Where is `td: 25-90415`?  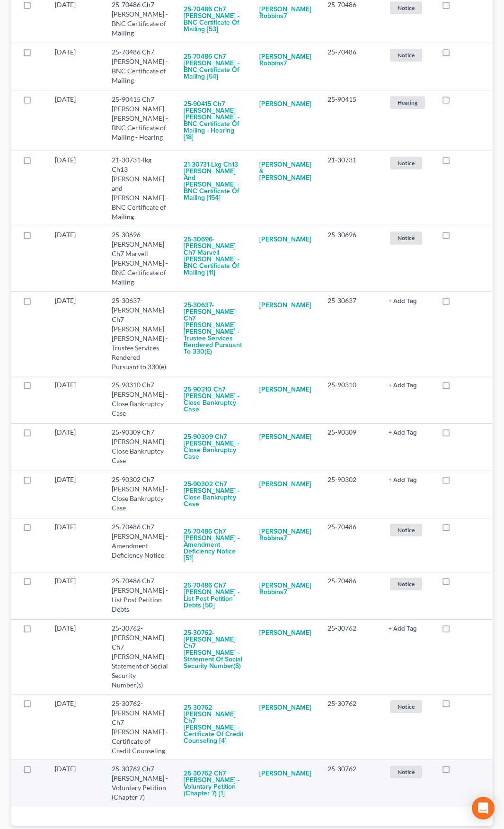 td: 25-90415 is located at coordinates (350, 121).